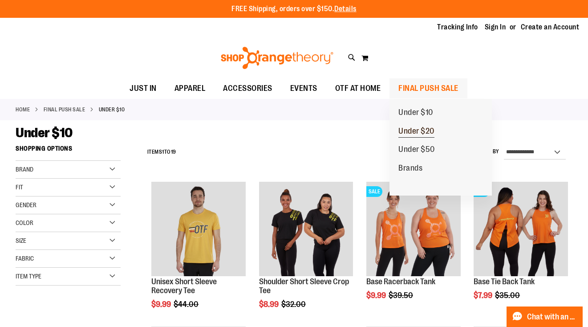  I want to click on span: $44.00, so click(186, 304).